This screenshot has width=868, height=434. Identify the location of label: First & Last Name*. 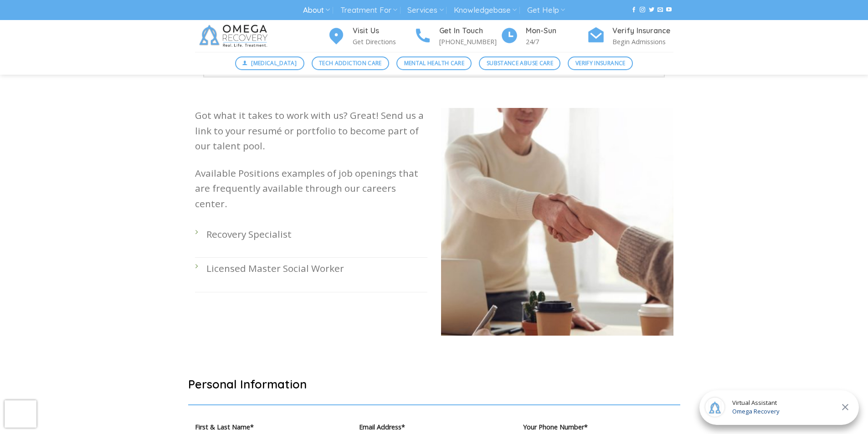
(270, 427).